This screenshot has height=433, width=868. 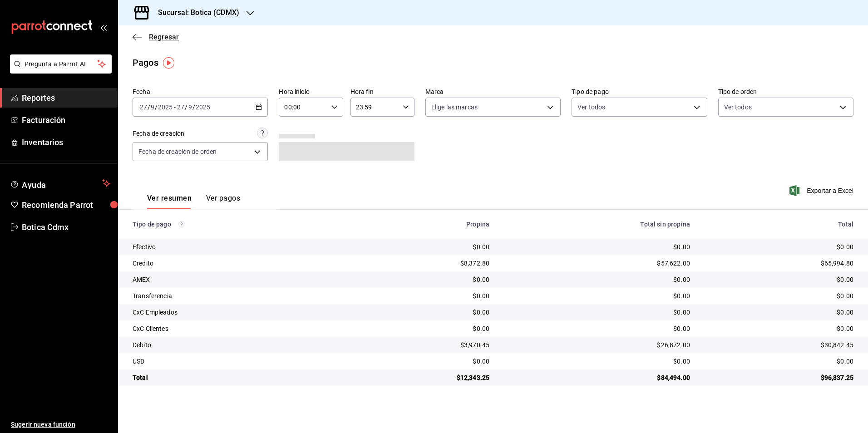 I want to click on label: Tipo de orden, so click(x=786, y=92).